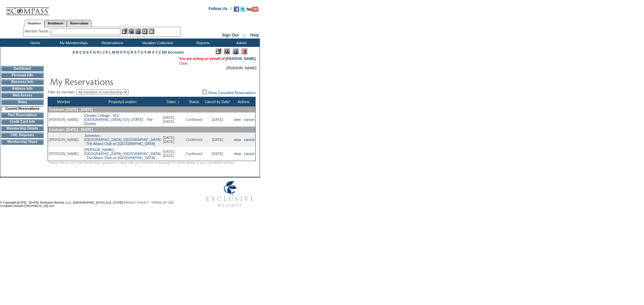  What do you see at coordinates (22, 69) in the screenshot?
I see `td: Dashboard` at bounding box center [22, 69].